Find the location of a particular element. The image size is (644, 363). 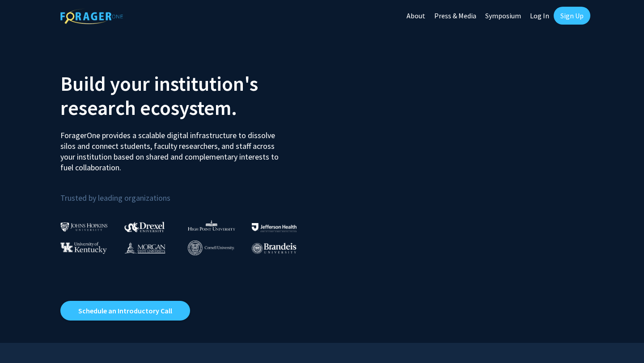

img: Drexel University is located at coordinates (145, 227).